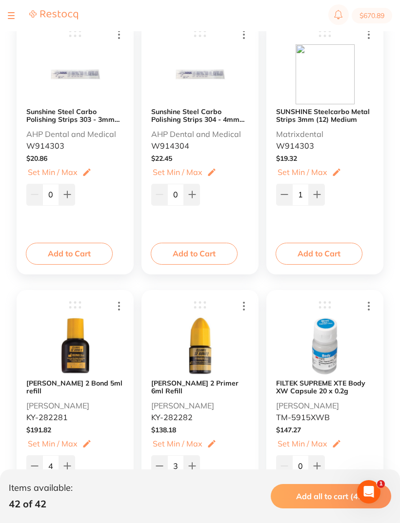  I want to click on p: KY-282282, so click(172, 418).